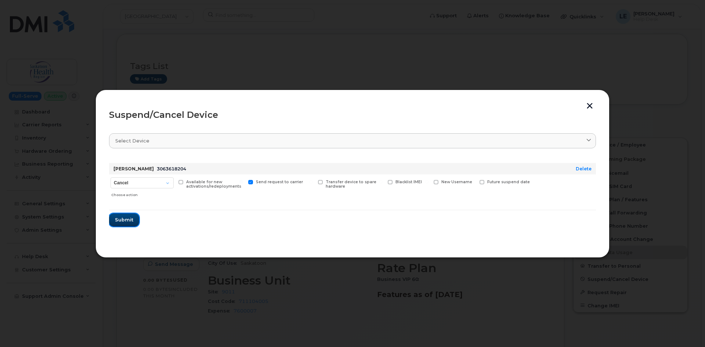  Describe the element at coordinates (124, 220) in the screenshot. I see `button: Submit` at that location.